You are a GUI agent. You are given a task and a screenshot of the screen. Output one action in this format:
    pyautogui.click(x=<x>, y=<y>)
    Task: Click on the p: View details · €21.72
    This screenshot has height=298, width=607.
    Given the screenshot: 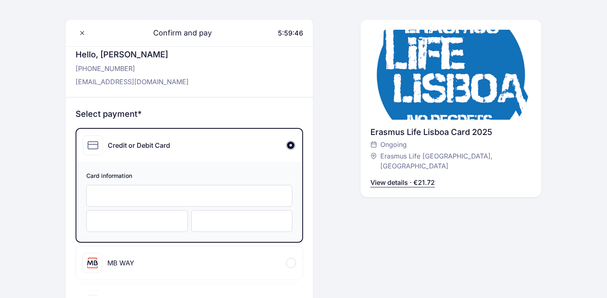 What is the action you would take?
    pyautogui.click(x=403, y=183)
    